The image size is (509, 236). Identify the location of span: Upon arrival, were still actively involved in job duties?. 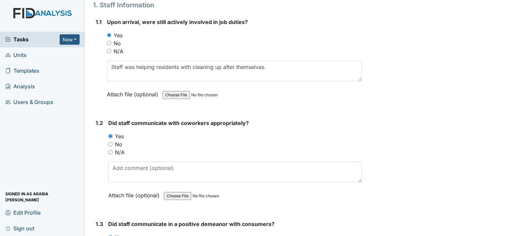
(177, 22).